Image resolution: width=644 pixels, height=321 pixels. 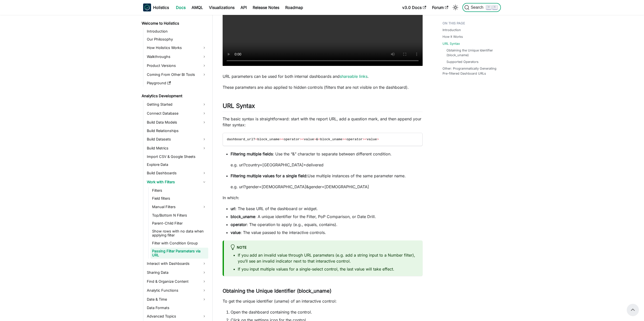 I want to click on strong: block_uname, so click(x=243, y=216).